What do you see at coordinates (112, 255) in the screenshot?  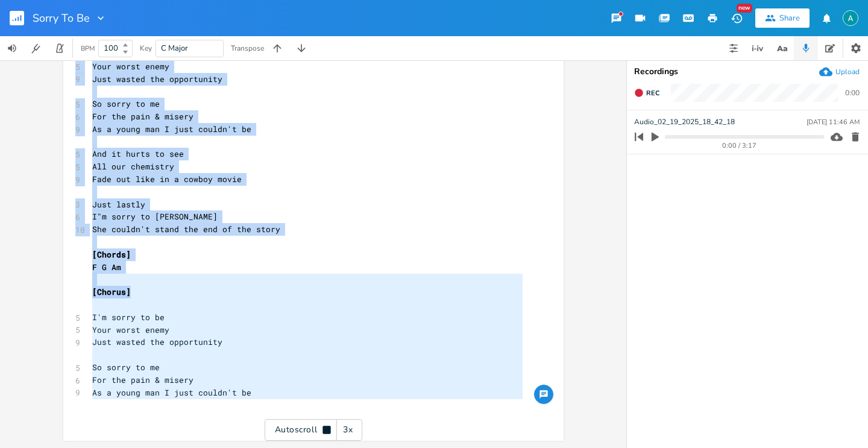 I see `span: [Chords]` at bounding box center [112, 255].